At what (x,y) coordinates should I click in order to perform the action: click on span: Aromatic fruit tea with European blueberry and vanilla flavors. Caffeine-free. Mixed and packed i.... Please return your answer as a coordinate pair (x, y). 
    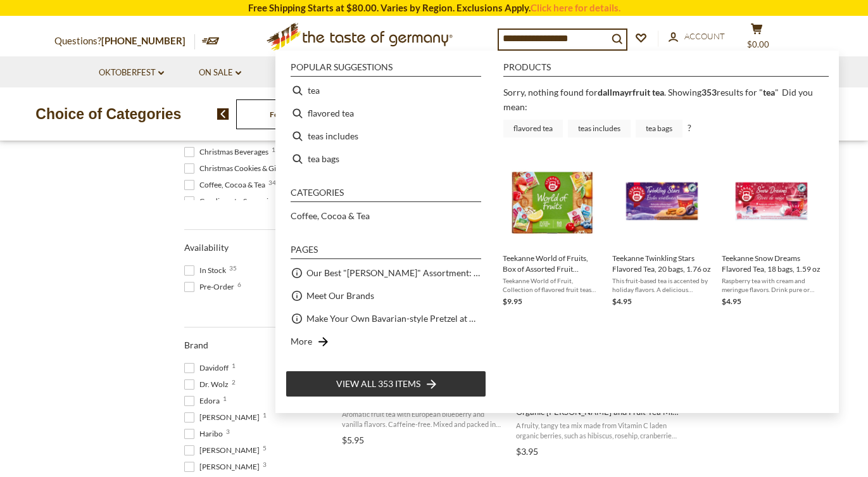
    Looking at the image, I should click on (424, 418).